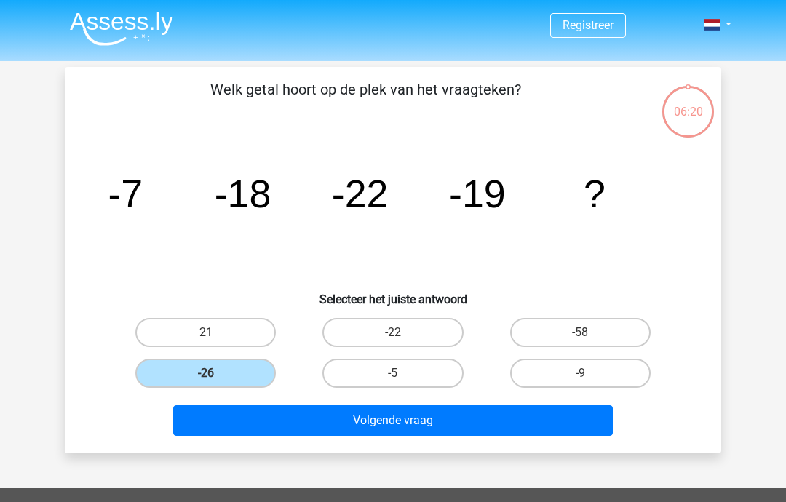  What do you see at coordinates (360, 194) in the screenshot?
I see `tspan: -22` at bounding box center [360, 194].